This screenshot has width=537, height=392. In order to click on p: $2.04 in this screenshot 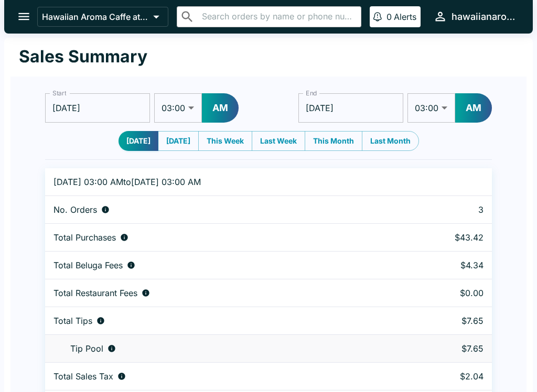, I will do `click(443, 376)`.